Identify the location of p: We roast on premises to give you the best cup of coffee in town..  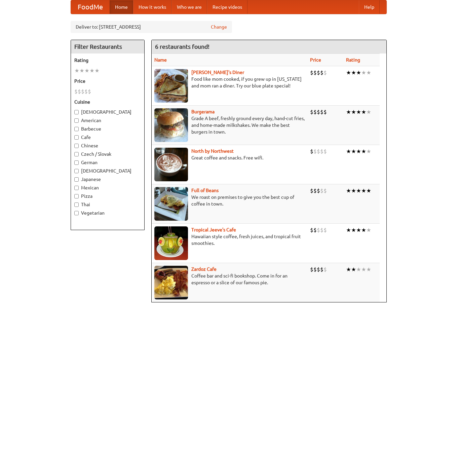
(229, 201).